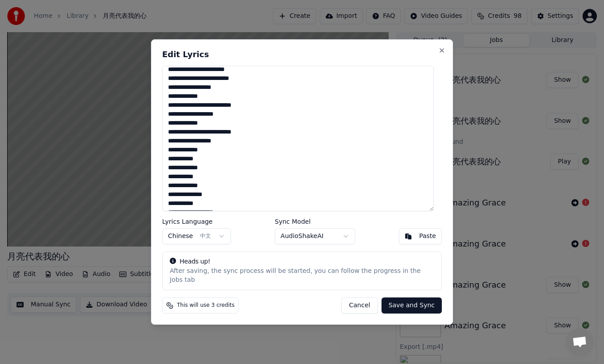  What do you see at coordinates (302, 261) in the screenshot?
I see `div: Heads up!` at bounding box center [302, 261].